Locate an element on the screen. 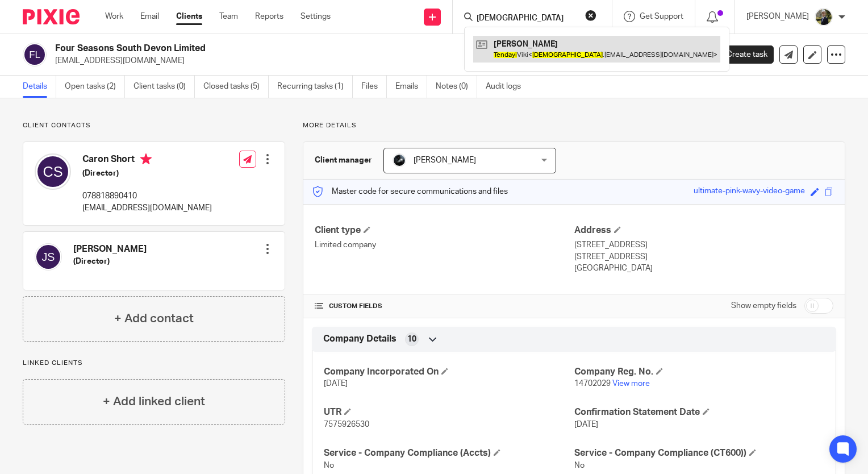  div: ultimate-pink-wavy-video-game is located at coordinates (750, 192).